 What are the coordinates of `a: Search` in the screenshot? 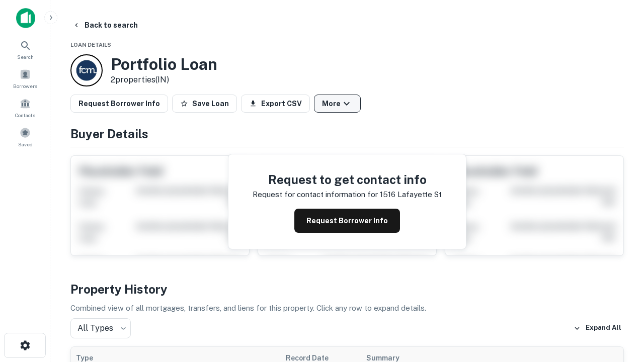 It's located at (25, 49).